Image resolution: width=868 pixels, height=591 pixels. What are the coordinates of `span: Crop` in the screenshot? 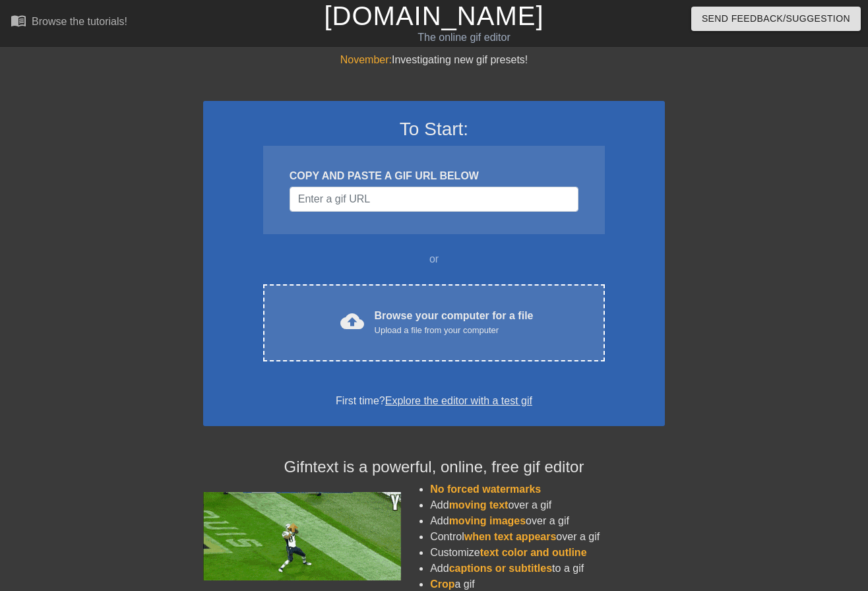 It's located at (442, 584).